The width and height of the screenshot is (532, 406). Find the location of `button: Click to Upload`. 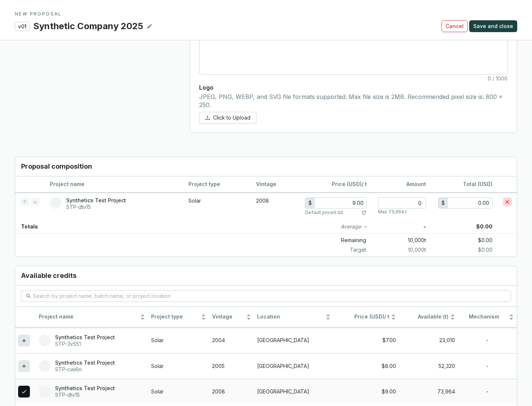

button: Click to Upload is located at coordinates (228, 118).